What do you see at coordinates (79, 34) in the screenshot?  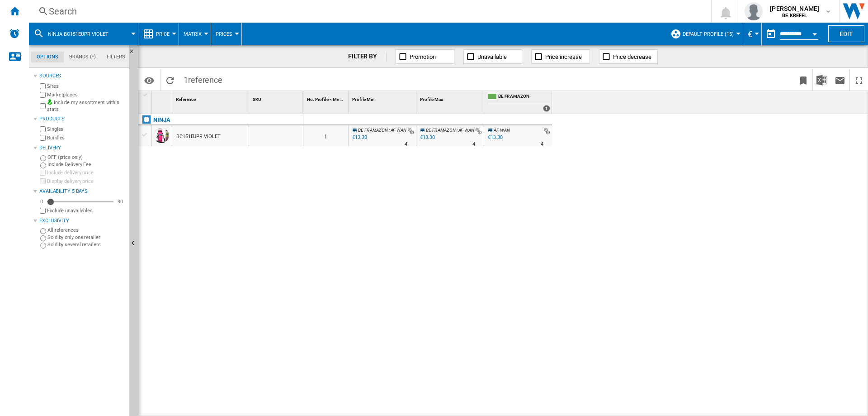 I see `span: NINJA BC151EUPR VIOLET` at bounding box center [79, 34].